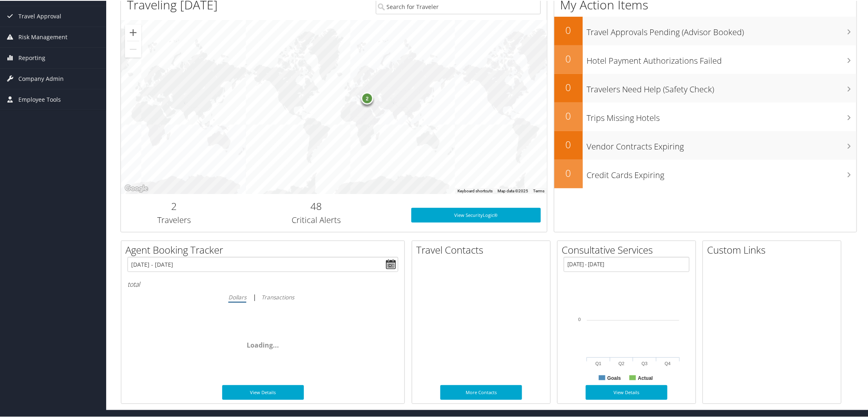 The height and width of the screenshot is (417, 868). I want to click on a: More Contacts, so click(481, 392).